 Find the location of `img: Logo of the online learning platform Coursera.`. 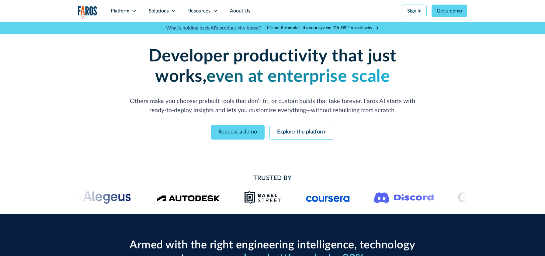

img: Logo of the online learning platform Coursera. is located at coordinates (328, 197).